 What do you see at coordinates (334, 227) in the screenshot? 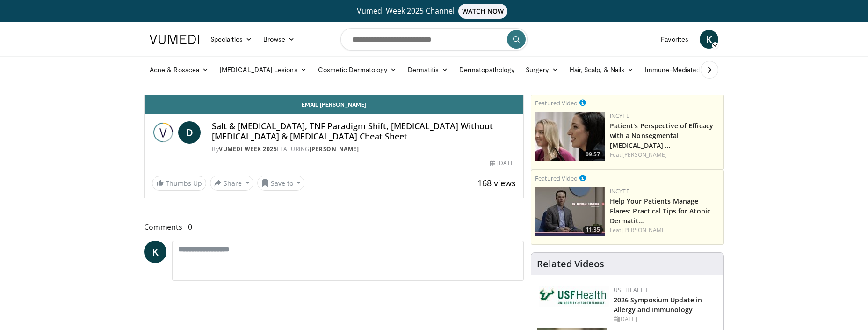
I see `span: Comments 0` at bounding box center [334, 227].